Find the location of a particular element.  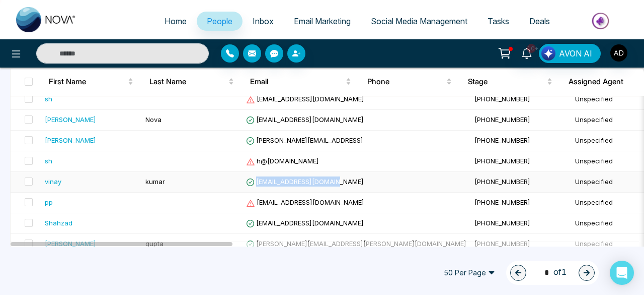

div: vinay is located at coordinates (53, 181).